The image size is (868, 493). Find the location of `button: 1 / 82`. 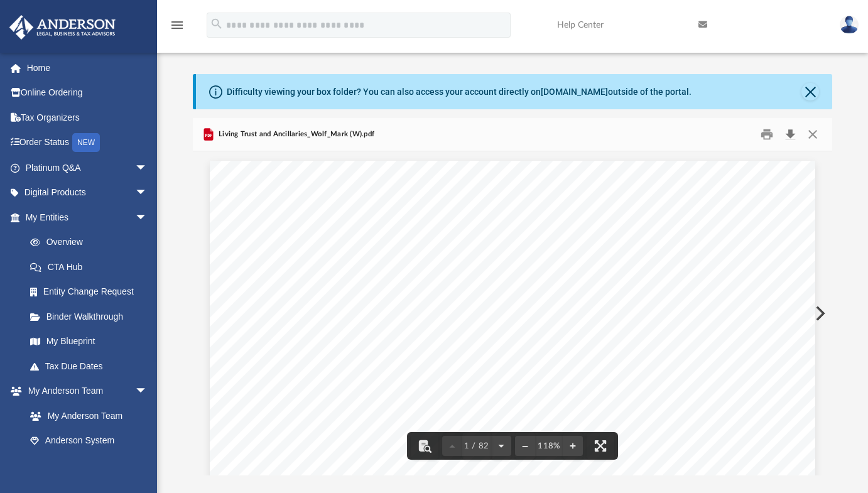

button: 1 / 82 is located at coordinates (477, 446).